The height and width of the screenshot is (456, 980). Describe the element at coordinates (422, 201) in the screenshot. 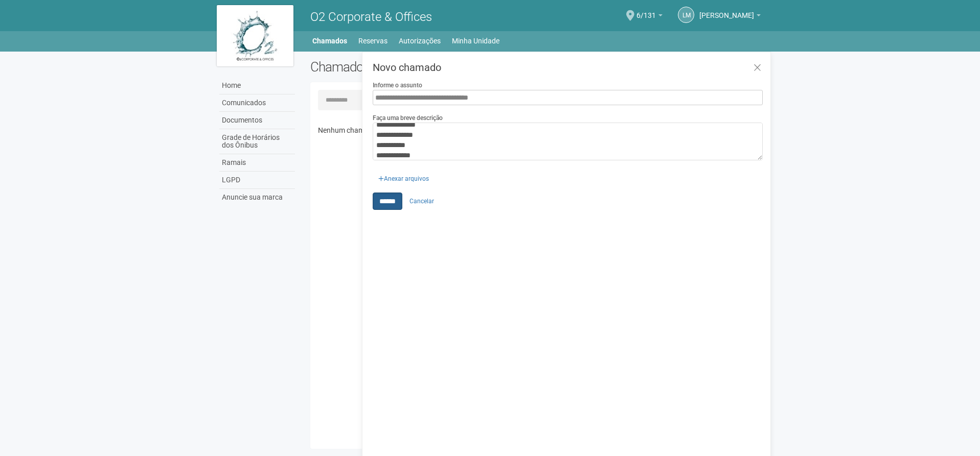

I see `a: Cancelar` at that location.